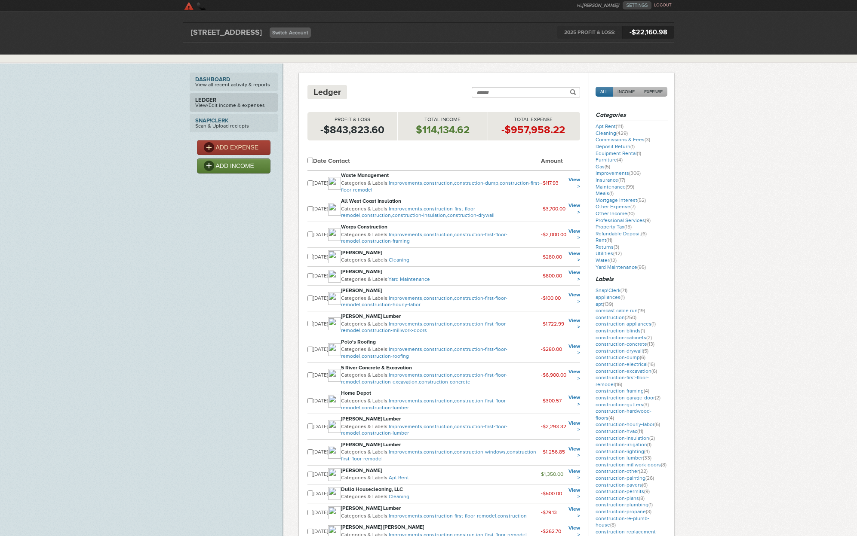  I want to click on a: ADD INCOME, so click(233, 166).